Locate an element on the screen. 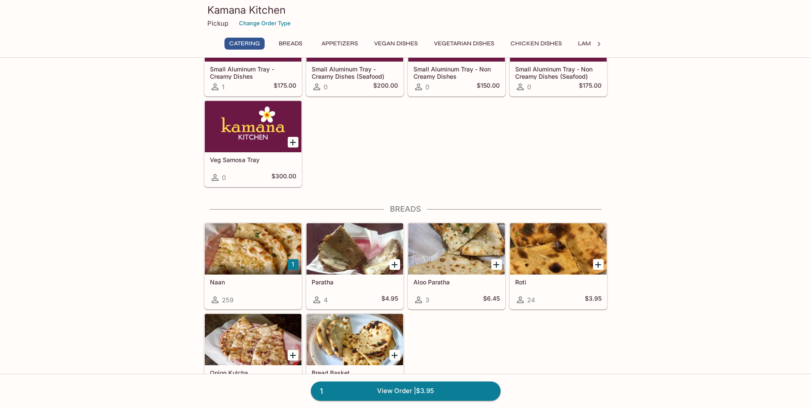 The width and height of the screenshot is (811, 408). button: Vegan Dishes is located at coordinates (396, 44).